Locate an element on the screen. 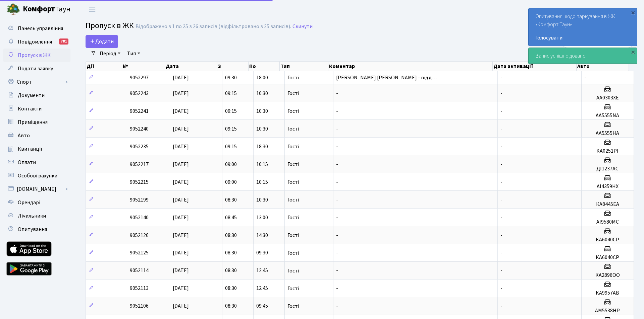 Image resolution: width=644 pixels, height=319 pixels. span: Додати is located at coordinates (102, 41).